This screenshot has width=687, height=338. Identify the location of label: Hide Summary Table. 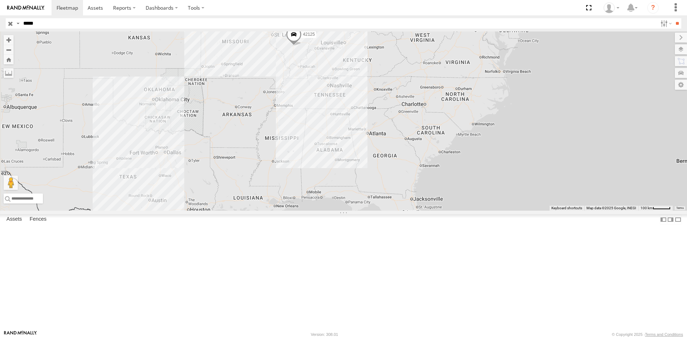
(678, 219).